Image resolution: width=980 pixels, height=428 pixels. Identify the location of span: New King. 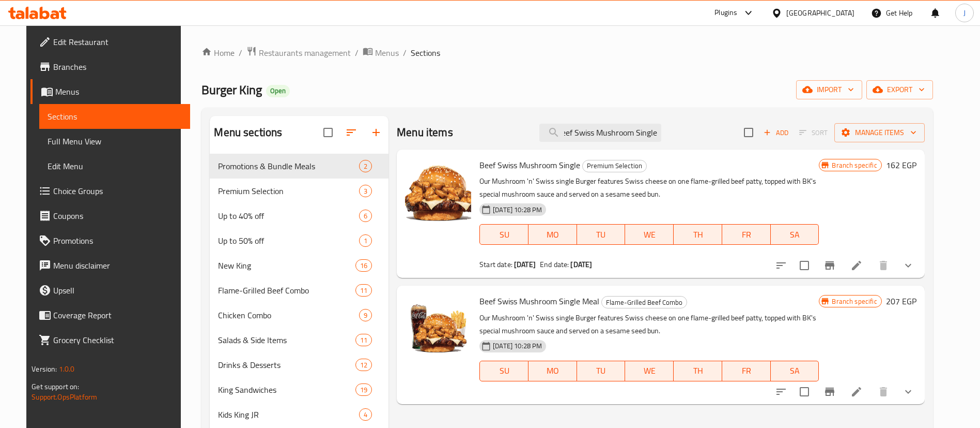
(286, 266).